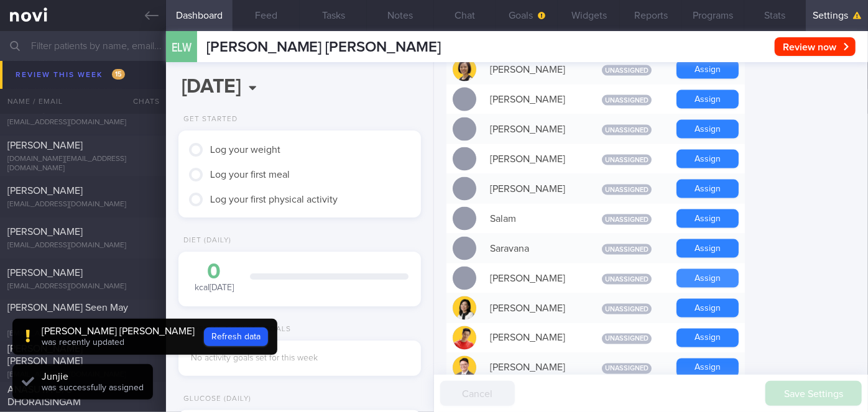 This screenshot has height=412, width=868. What do you see at coordinates (204, 240) in the screenshot?
I see `div: Diet (Daily)` at bounding box center [204, 240].